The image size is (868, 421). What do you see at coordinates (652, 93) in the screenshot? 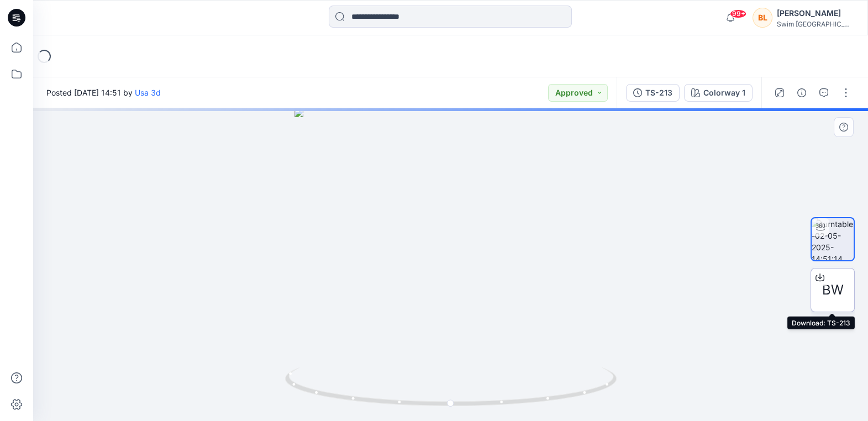
I see `button: TS-213` at bounding box center [652, 93].